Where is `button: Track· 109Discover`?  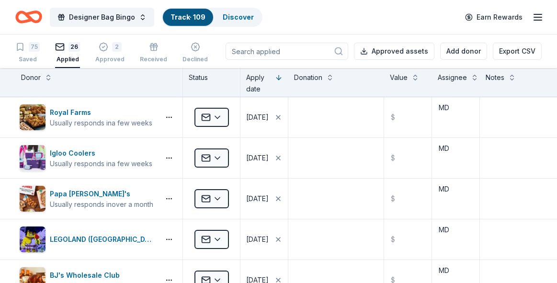 button: Track· 109Discover is located at coordinates (212, 17).